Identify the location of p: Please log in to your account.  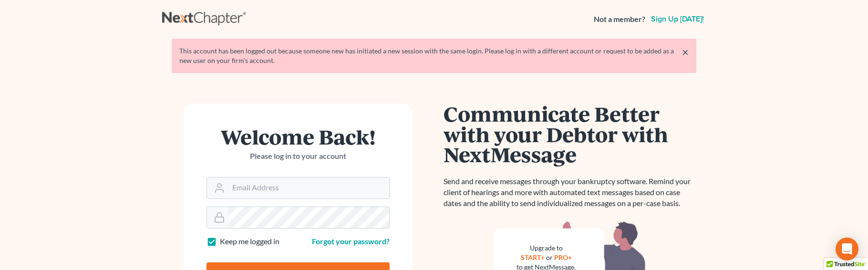
(298, 156).